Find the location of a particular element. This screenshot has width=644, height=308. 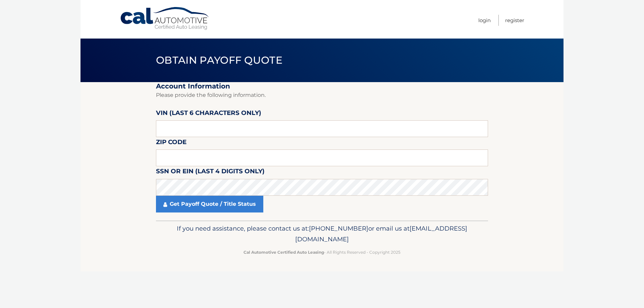

a: Login is located at coordinates (484, 20).